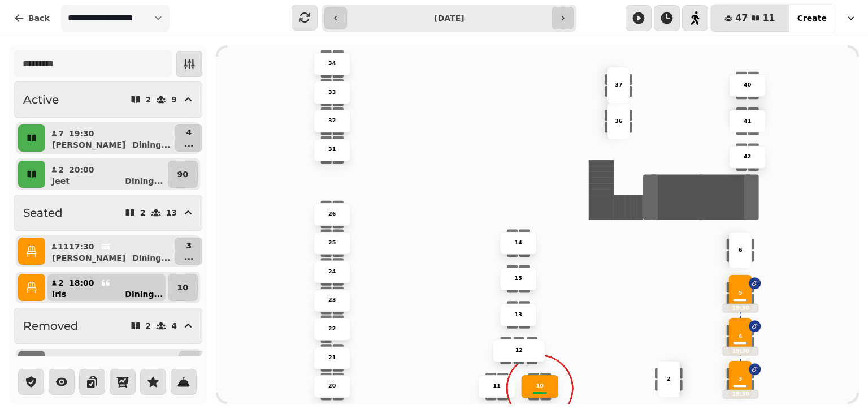 The height and width of the screenshot is (413, 868). Describe the element at coordinates (112, 364) in the screenshot. I see `button: 217:00` at that location.